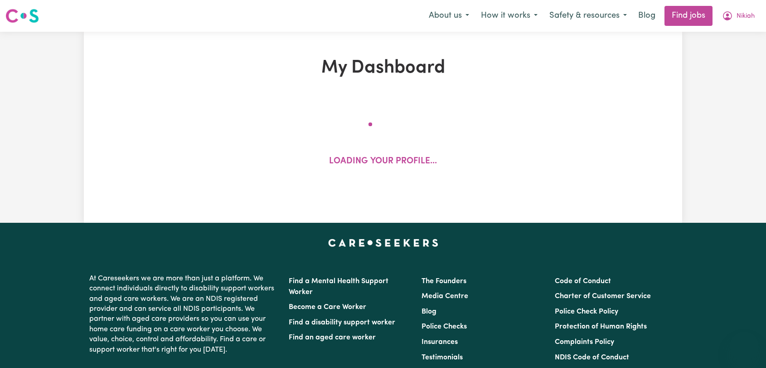 This screenshot has height=368, width=766. Describe the element at coordinates (746, 16) in the screenshot. I see `span: Nikiah` at that location.